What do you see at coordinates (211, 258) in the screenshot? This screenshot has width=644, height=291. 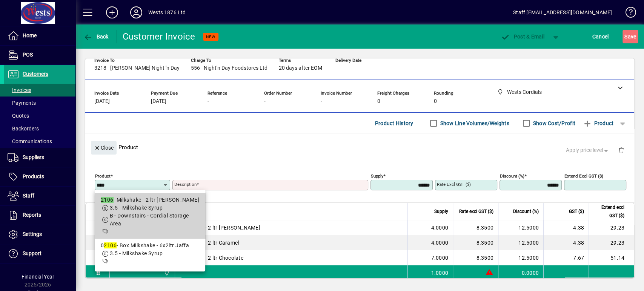 I see `span: Milkshake - 2 ltr Chocolate` at bounding box center [211, 258].